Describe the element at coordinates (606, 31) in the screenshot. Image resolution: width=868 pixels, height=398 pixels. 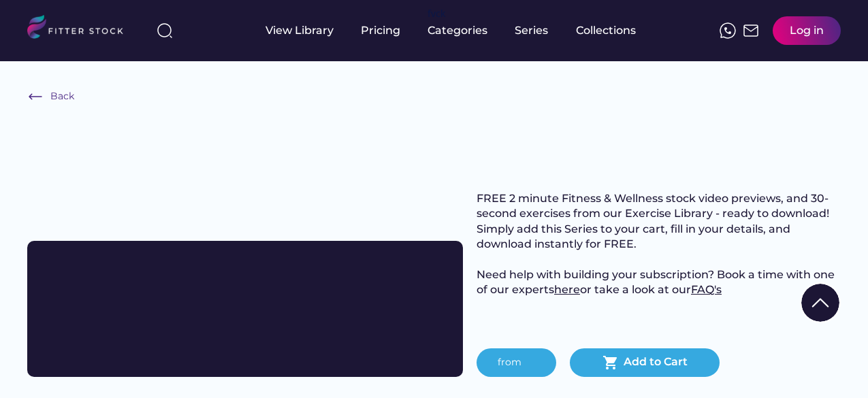
I see `div: Collections` at that location.